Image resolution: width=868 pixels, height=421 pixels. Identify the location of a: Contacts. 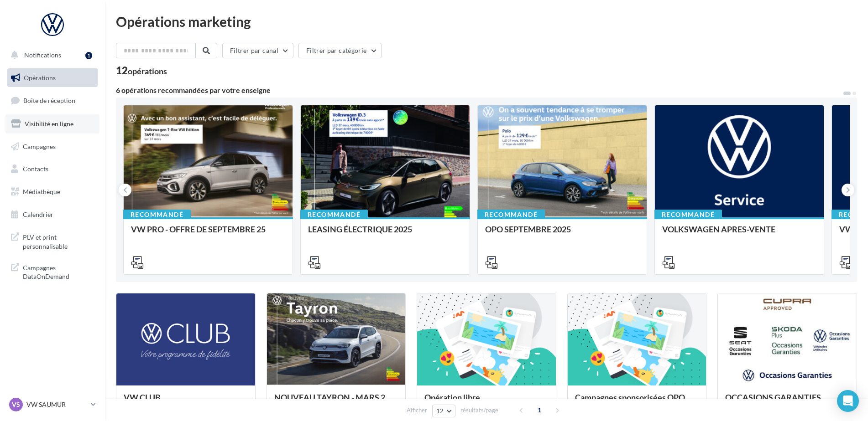
(52, 169).